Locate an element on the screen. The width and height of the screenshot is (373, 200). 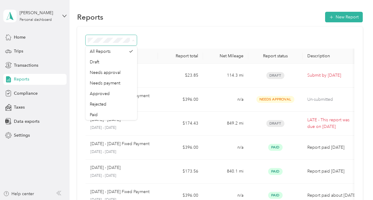
td: $23.85 is located at coordinates (180, 76).